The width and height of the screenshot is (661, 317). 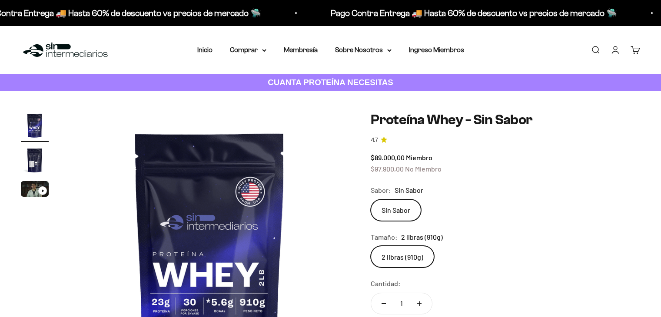 I want to click on span: Miembro, so click(x=419, y=157).